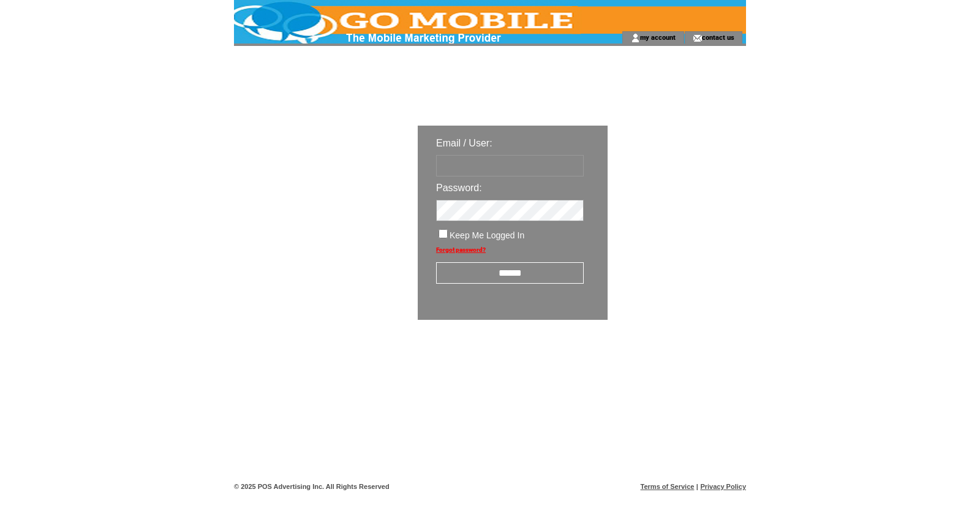 The width and height of the screenshot is (980, 530). I want to click on span: © 2025 POS Advertising Inc. All Rights Reserved, so click(312, 486).